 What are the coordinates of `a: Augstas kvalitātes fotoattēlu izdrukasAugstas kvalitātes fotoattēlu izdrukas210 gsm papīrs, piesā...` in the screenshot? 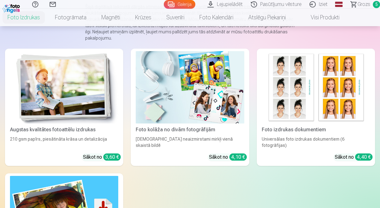 It's located at (64, 107).